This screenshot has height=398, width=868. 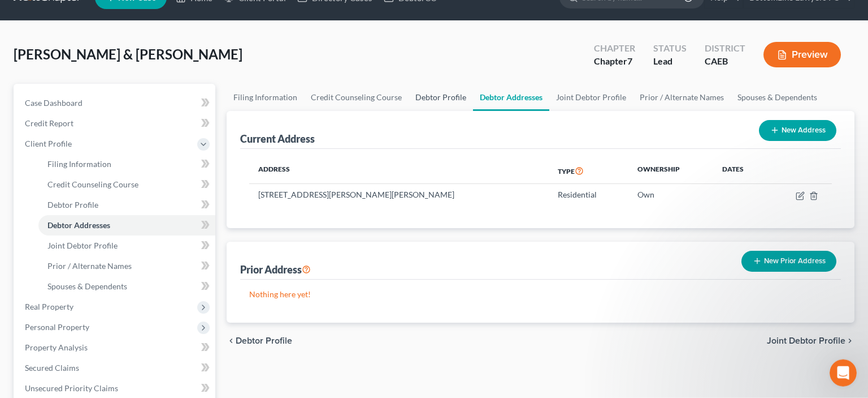 I want to click on button: chevron_left Debtor Profile, so click(x=259, y=341).